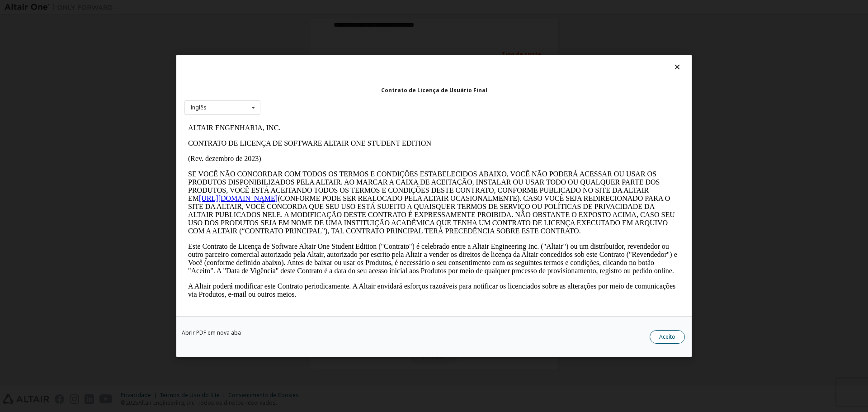  What do you see at coordinates (198, 107) in the screenshot?
I see `font: Inglês` at bounding box center [198, 107].